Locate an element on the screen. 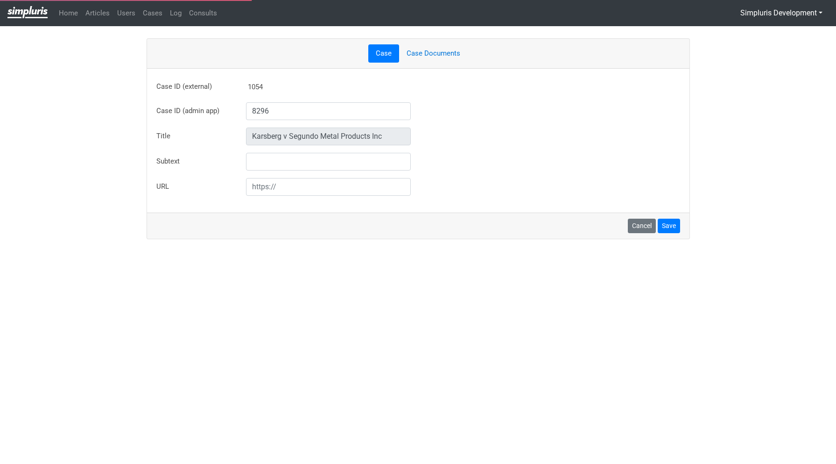  label: Case ID (admin app) is located at coordinates (194, 111).